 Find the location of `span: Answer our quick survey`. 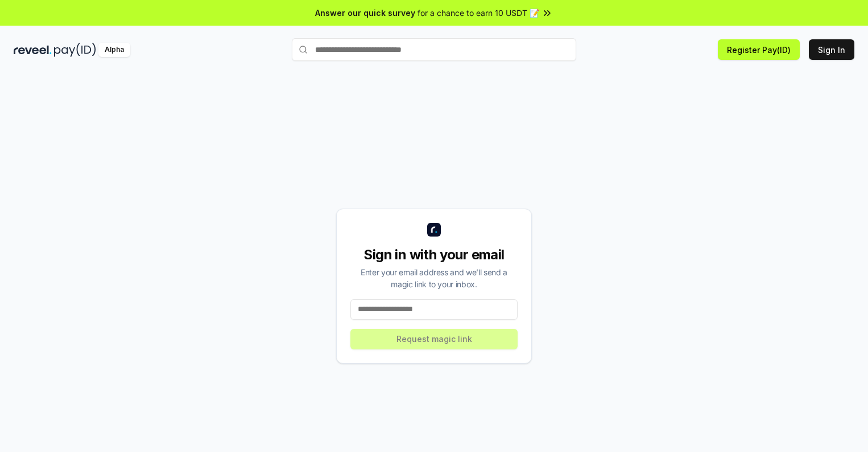

span: Answer our quick survey is located at coordinates (365, 13).